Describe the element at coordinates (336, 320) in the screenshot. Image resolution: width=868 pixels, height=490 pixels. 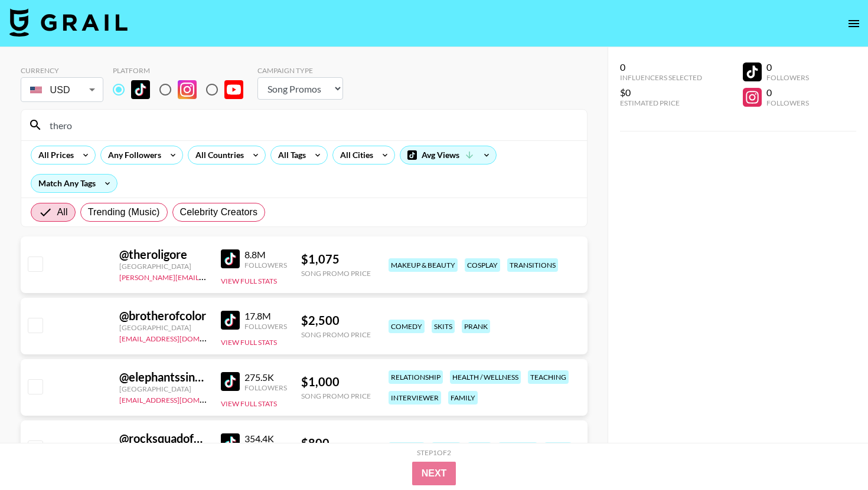
I see `div: $ 2,500` at that location.